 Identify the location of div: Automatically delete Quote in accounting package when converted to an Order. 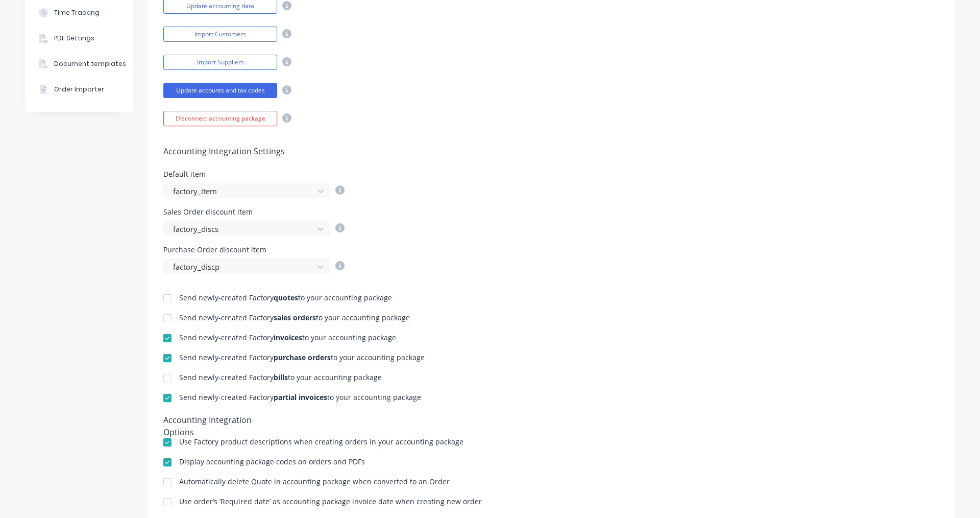
(315, 481).